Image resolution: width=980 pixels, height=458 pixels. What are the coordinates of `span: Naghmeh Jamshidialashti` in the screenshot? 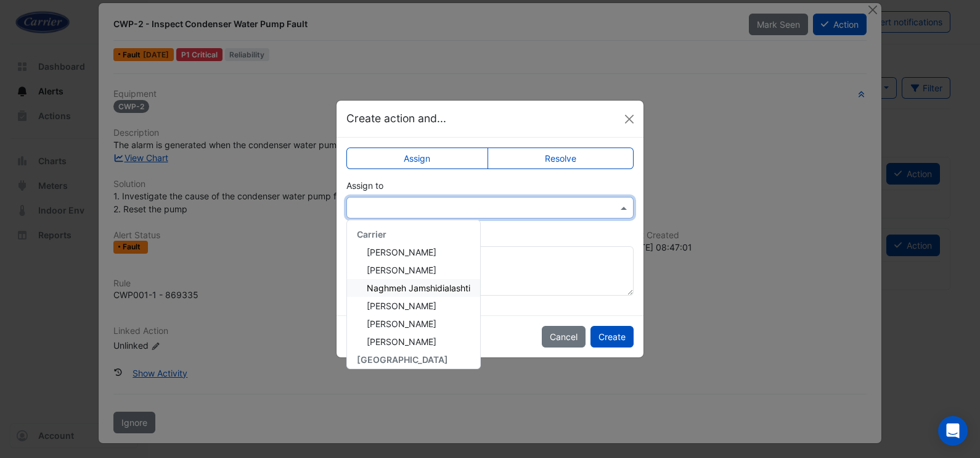 It's located at (418, 287).